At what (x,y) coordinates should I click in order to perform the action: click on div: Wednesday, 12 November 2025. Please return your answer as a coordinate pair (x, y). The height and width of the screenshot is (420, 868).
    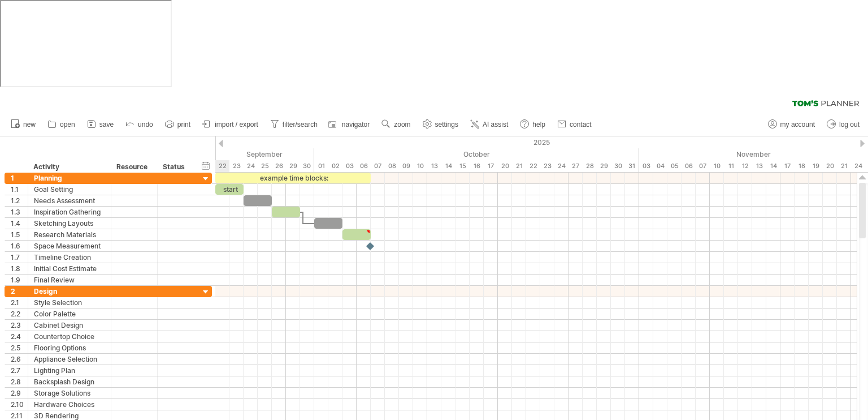
    Looking at the image, I should click on (745, 166).